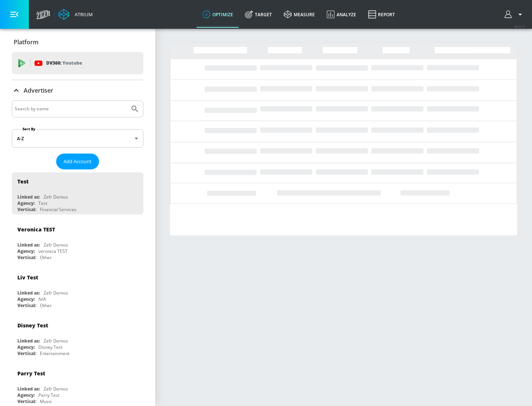  What do you see at coordinates (77, 337) in the screenshot?
I see `div: Disney TestLinked as:Zefr DemosAgency:Disney TestVertical:Entertainment` at bounding box center [77, 337].